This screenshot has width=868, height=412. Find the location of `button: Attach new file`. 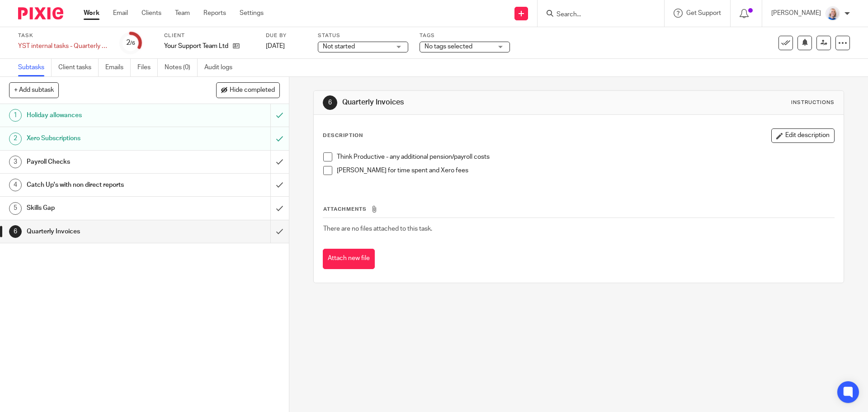

button: Attach new file is located at coordinates (348, 259).